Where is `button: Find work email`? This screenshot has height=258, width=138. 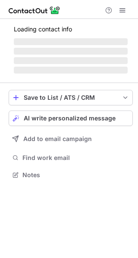 button: Find work email is located at coordinates (71, 158).